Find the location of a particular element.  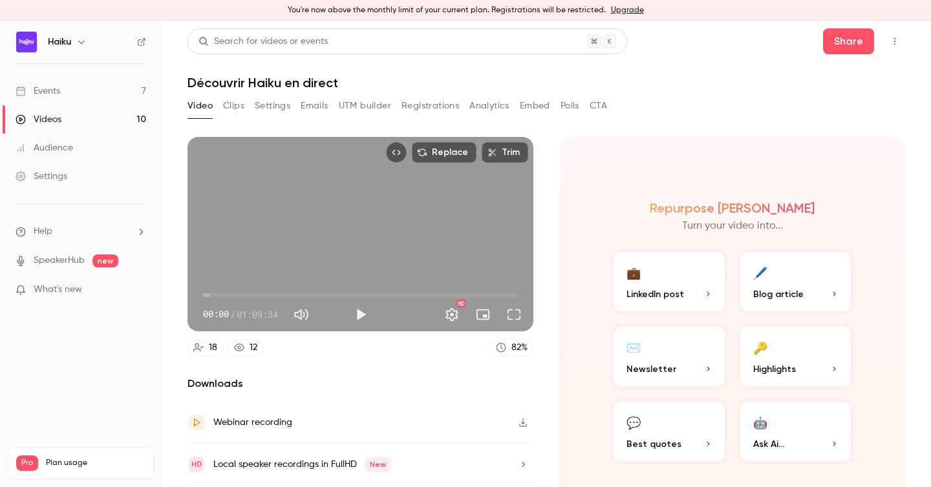

span: Pro is located at coordinates (27, 464).